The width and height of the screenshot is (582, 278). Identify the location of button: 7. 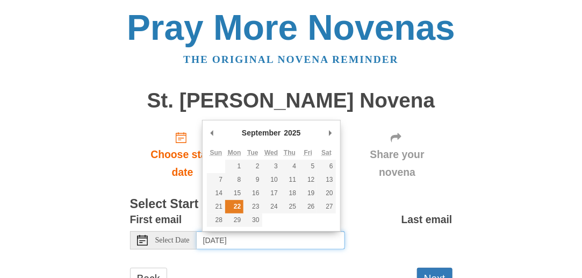
(216, 179).